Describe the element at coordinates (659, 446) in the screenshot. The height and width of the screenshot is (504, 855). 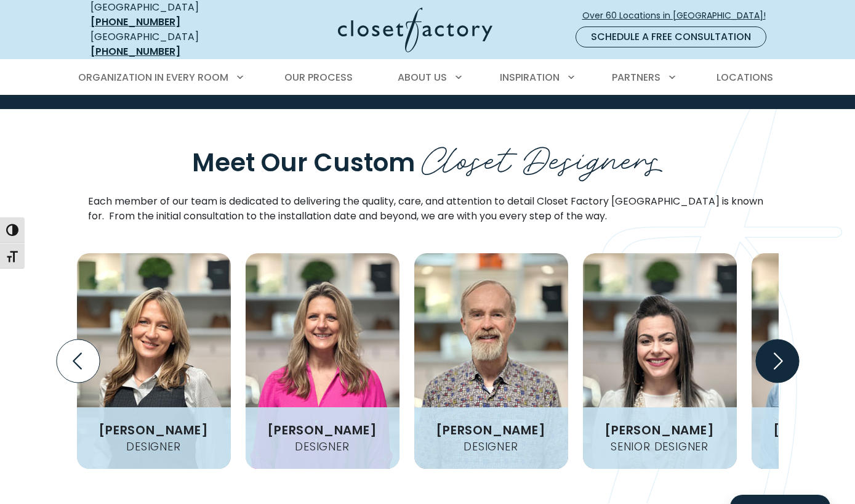
I see `h4: Senior Designer` at that location.